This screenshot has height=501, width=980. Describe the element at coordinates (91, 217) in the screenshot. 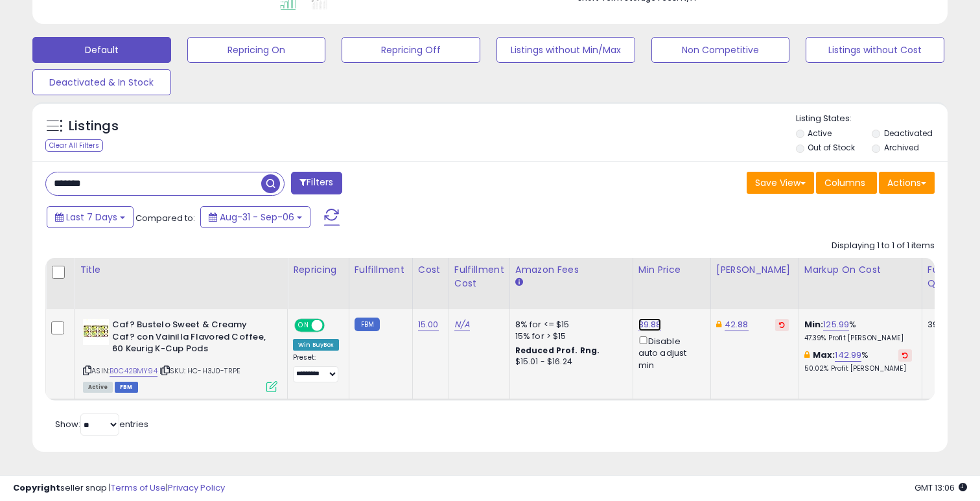

I see `span: Last 7 Days` at that location.